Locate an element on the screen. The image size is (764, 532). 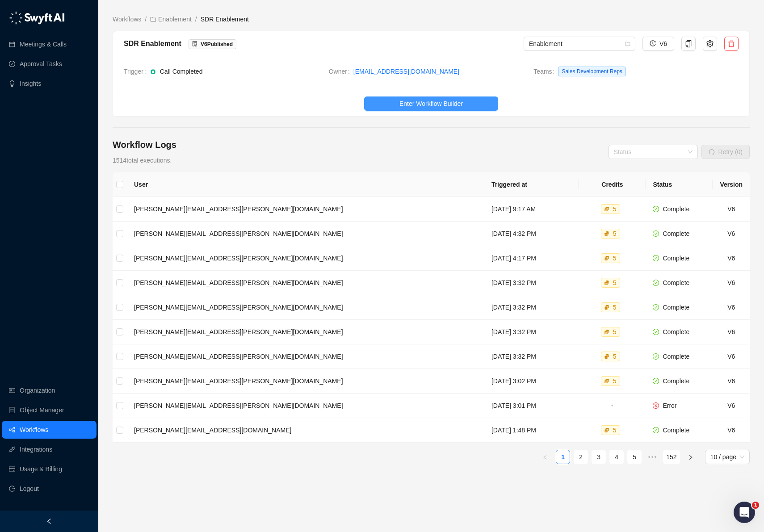
a: Organization is located at coordinates (37, 390).